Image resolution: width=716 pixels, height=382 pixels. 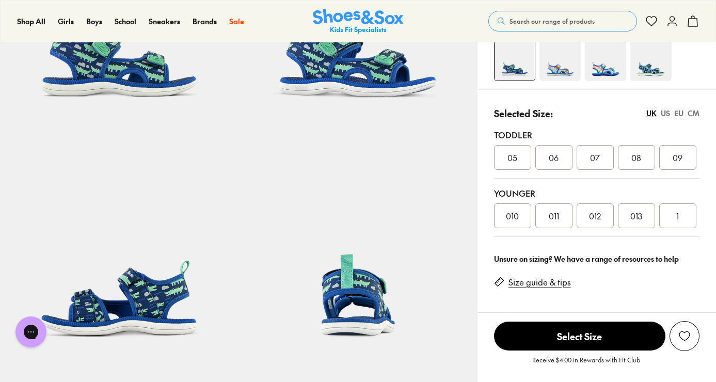 What do you see at coordinates (236, 21) in the screenshot?
I see `a: Sale` at bounding box center [236, 21].